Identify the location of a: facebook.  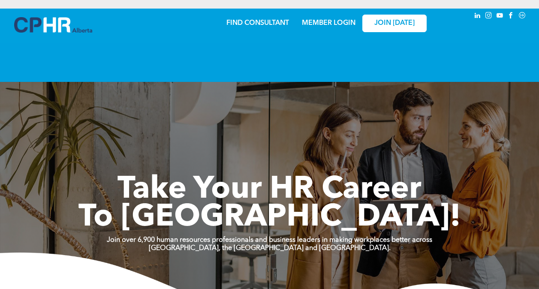
(511, 16).